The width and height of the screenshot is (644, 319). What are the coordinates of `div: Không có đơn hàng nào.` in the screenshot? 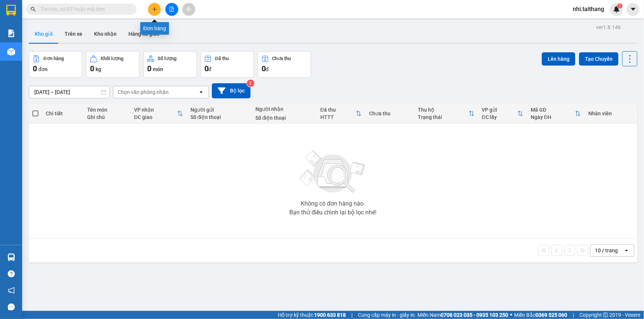 It's located at (333, 204).